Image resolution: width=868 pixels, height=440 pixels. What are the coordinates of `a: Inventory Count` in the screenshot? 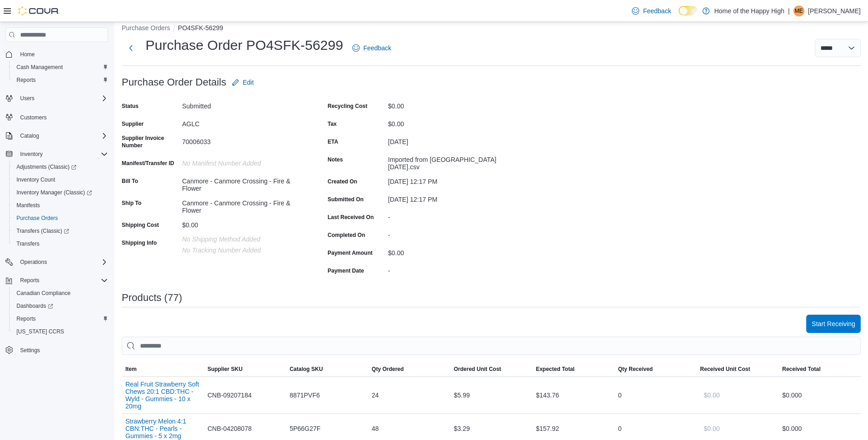 It's located at (36, 180).